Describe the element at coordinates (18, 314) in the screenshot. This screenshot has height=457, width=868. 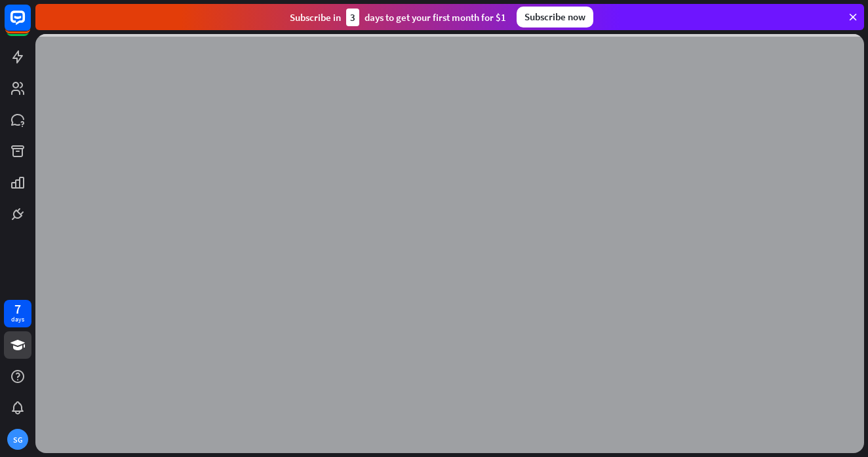
I see `a: 7 days` at that location.